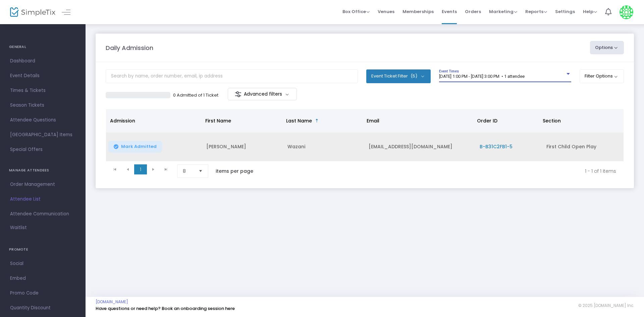 Image resolution: width=644 pixels, height=317 pixels. What do you see at coordinates (356, 11) in the screenshot?
I see `span: Box Office` at bounding box center [356, 11].